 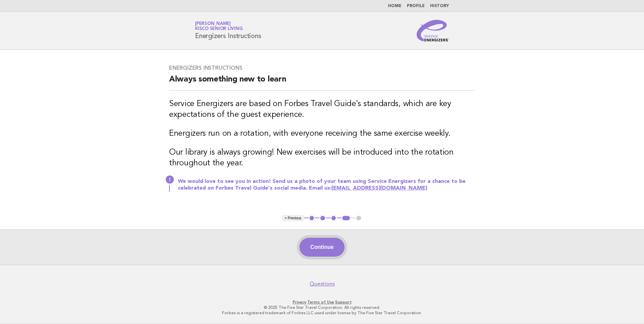 What do you see at coordinates (322, 68) in the screenshot?
I see `h3: Energizers Instructions` at bounding box center [322, 68].